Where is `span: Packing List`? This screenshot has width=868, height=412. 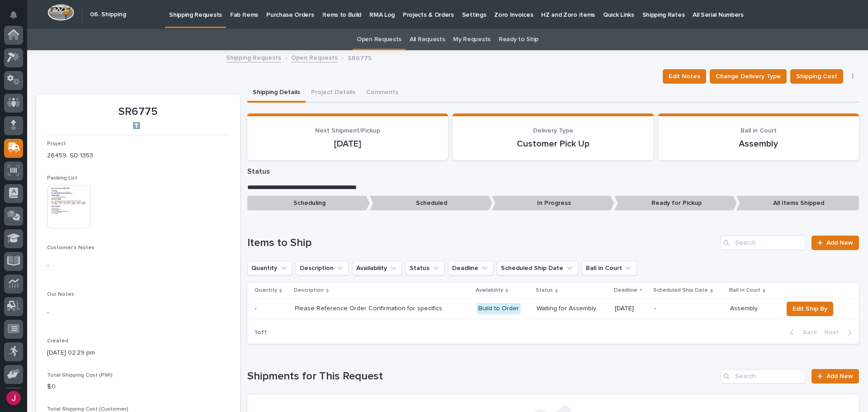
span: Packing List is located at coordinates (62, 178).